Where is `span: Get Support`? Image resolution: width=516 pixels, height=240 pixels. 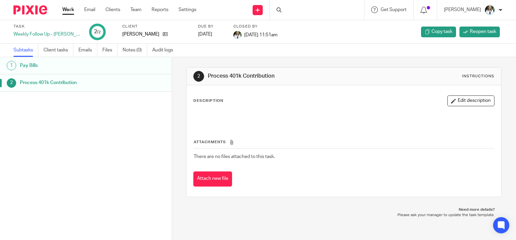 span: Get Support is located at coordinates (393, 10).